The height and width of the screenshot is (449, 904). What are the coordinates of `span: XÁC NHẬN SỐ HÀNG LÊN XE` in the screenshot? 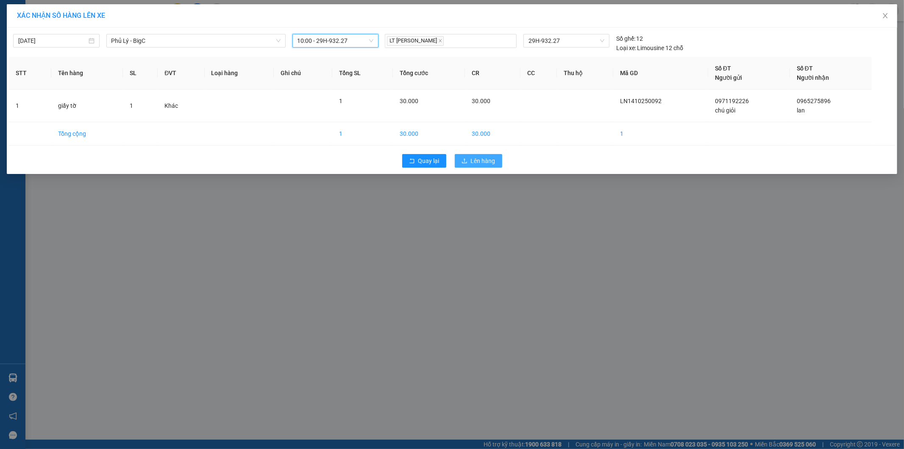 It's located at (61, 15).